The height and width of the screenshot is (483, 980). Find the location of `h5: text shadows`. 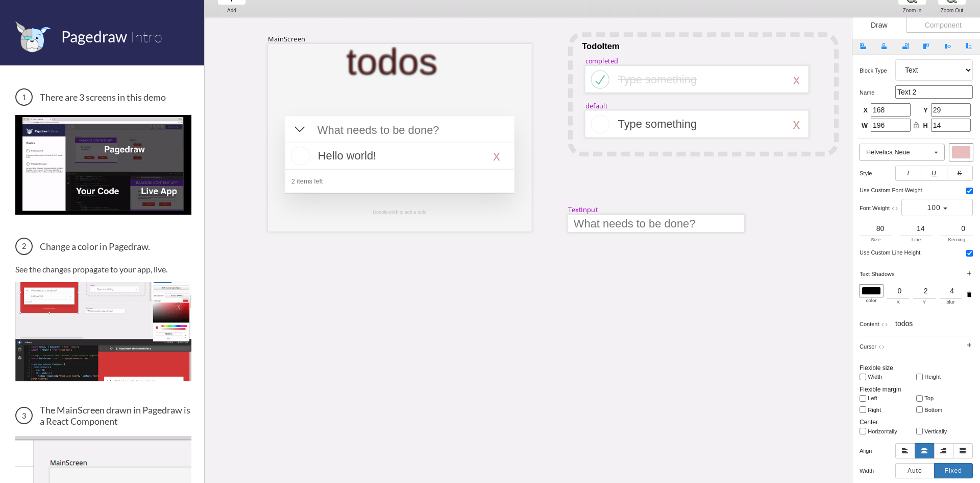

h5: text shadows is located at coordinates (878, 274).